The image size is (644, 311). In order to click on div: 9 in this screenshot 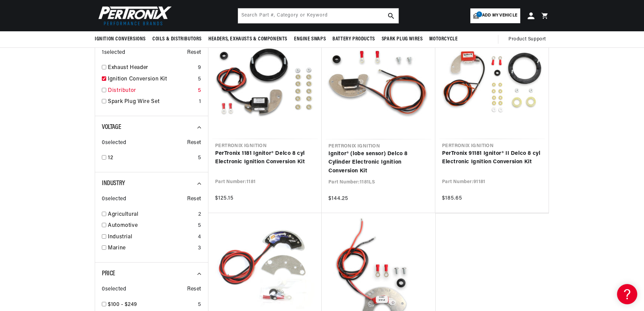, I will do `click(200, 68)`.